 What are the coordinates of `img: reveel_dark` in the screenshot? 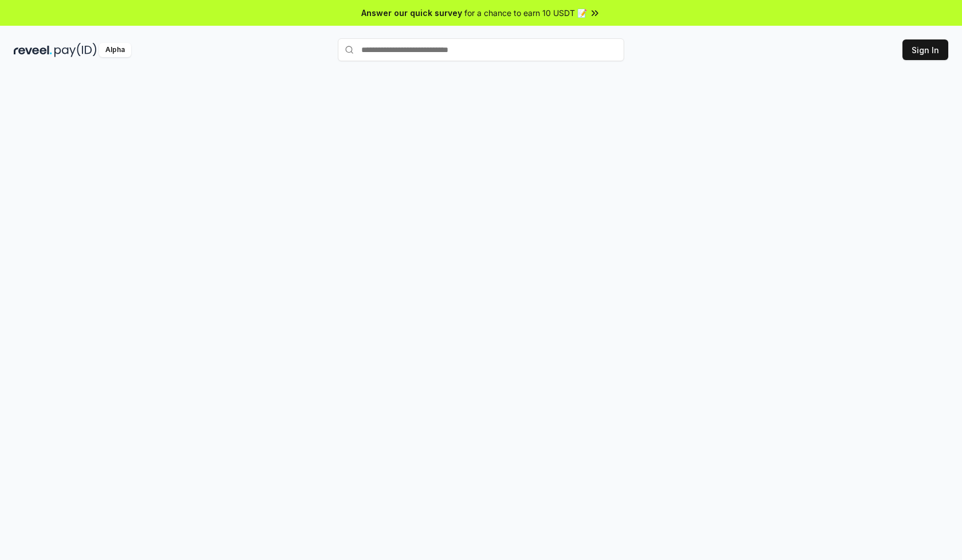 It's located at (33, 50).